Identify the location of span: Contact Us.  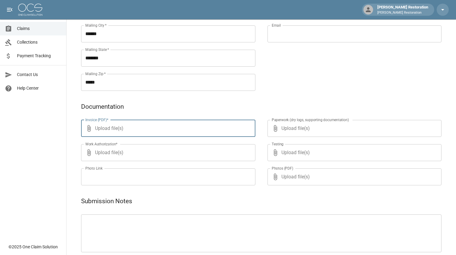
(39, 74).